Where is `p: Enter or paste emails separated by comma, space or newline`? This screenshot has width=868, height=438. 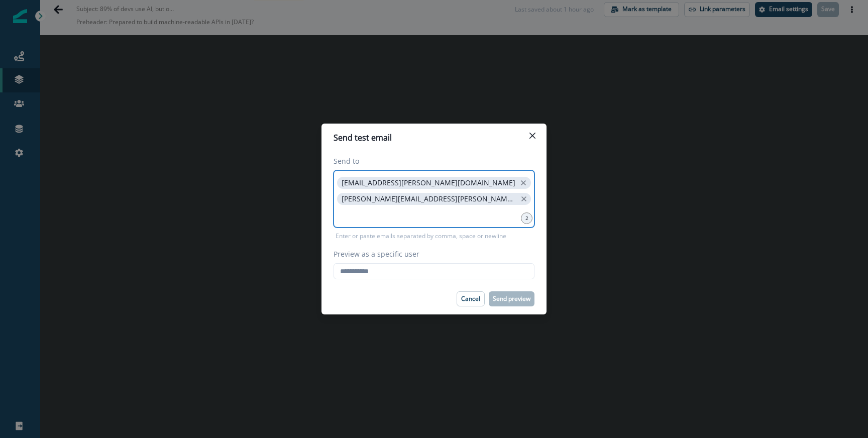
p: Enter or paste emails separated by comma, space or newline is located at coordinates (421, 236).